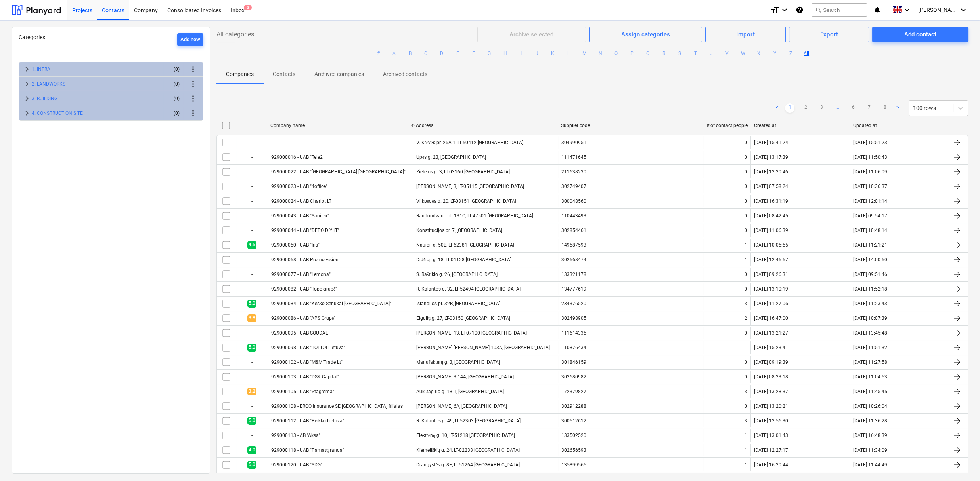  Describe the element at coordinates (410, 54) in the screenshot. I see `button: B` at that location.